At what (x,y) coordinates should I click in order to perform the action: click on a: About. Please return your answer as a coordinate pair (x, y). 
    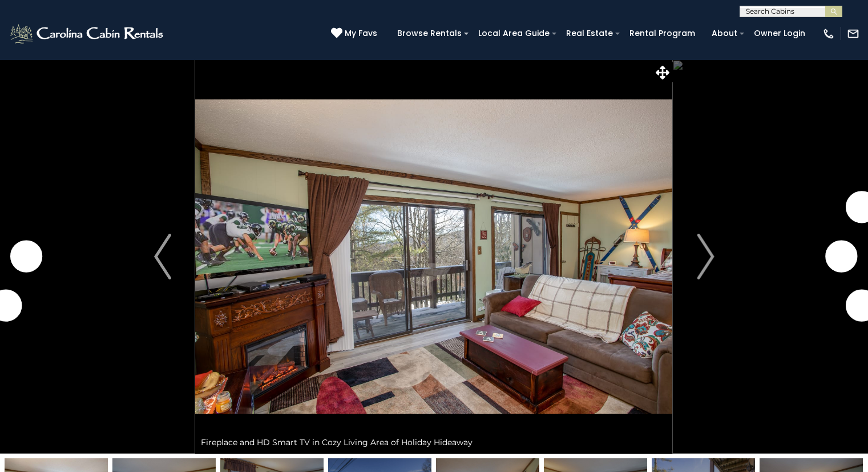
    Looking at the image, I should click on (725, 33).